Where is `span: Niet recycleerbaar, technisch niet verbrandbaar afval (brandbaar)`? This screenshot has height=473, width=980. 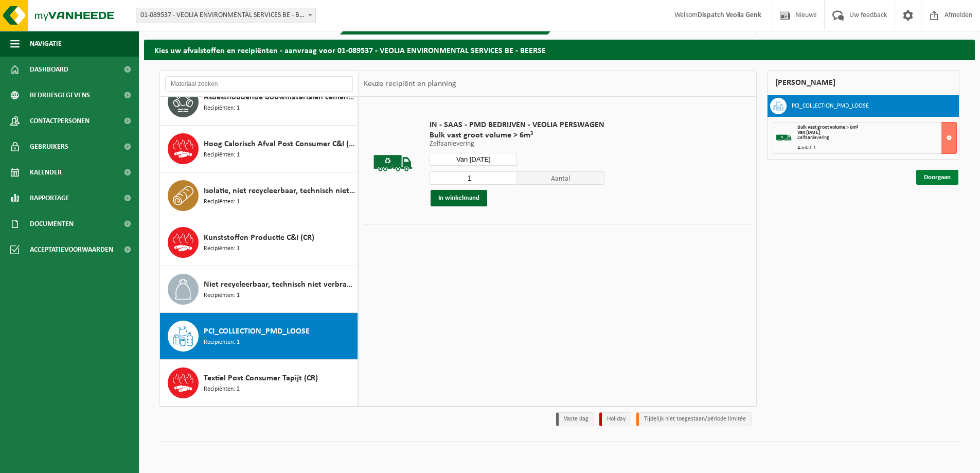
span: Niet recycleerbaar, technisch niet verbrandbaar afval (brandbaar) is located at coordinates (280, 285).